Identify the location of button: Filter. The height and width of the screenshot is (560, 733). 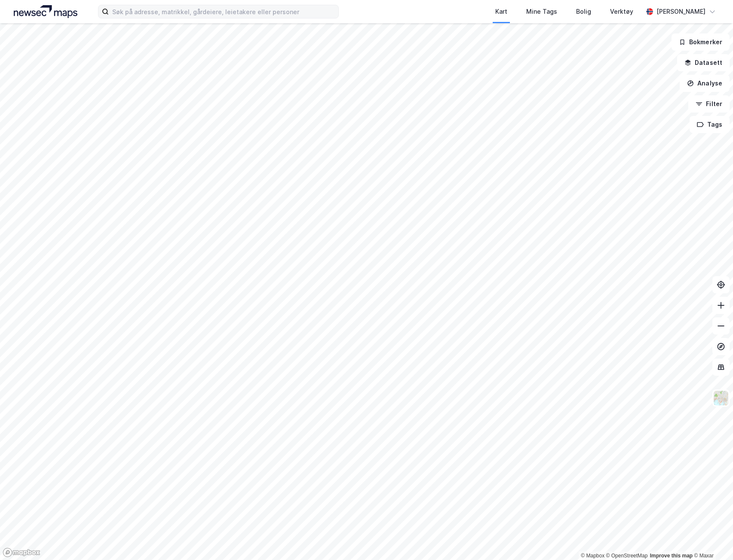
(709, 104).